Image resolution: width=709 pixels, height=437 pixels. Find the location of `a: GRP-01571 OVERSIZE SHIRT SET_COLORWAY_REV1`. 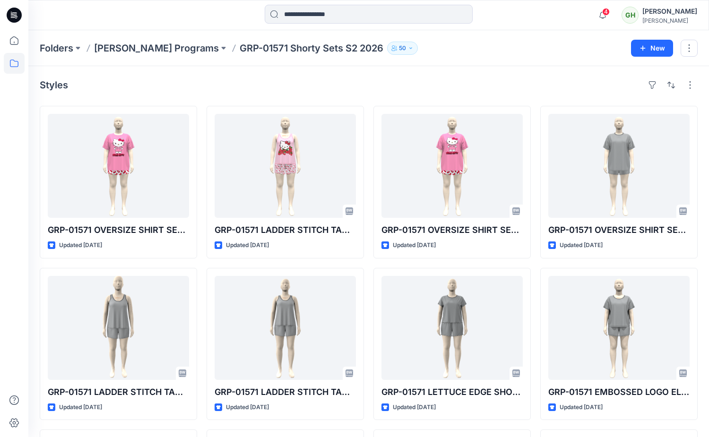

a: GRP-01571 OVERSIZE SHIRT SET_COLORWAY_REV1 is located at coordinates (118, 166).